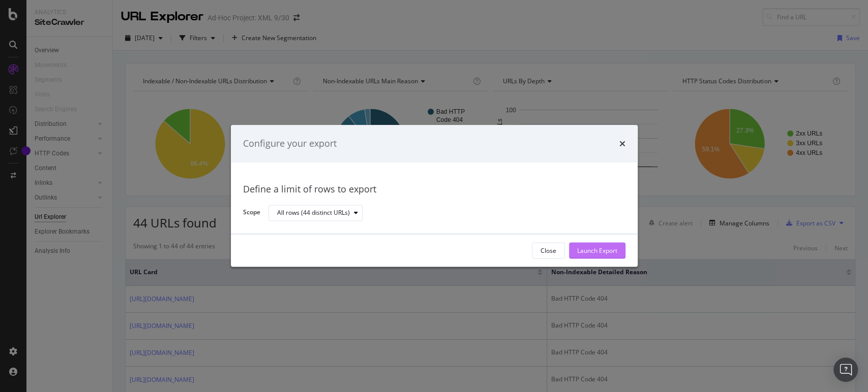  I want to click on div: times, so click(622, 144).